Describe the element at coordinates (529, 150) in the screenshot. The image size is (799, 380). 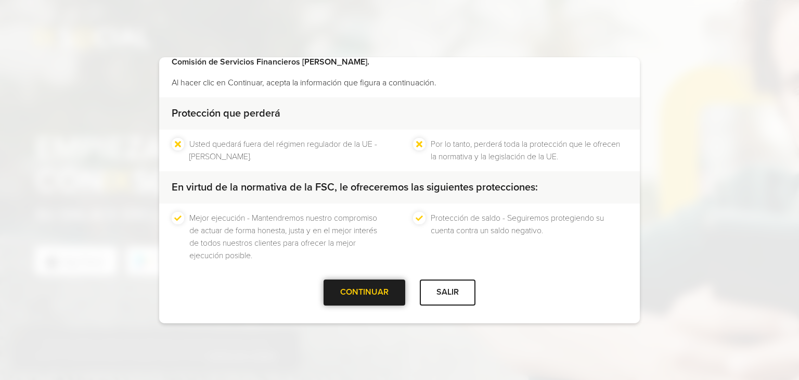
I see `li: Por lo tanto, perderá toda la protección que le ofrecen la normativa y la legislación de la UE.` at that location.